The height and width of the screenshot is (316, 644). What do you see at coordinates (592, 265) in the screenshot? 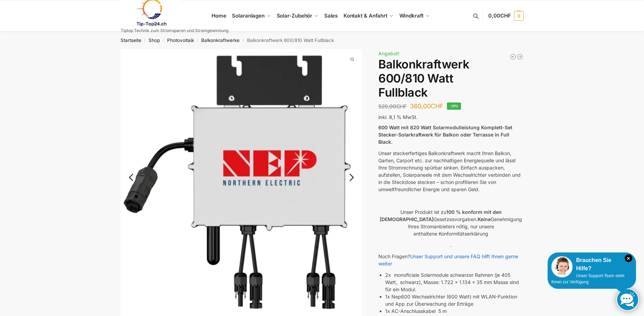
I see `div: Brauchen Sie Hilfe?` at bounding box center [592, 265].